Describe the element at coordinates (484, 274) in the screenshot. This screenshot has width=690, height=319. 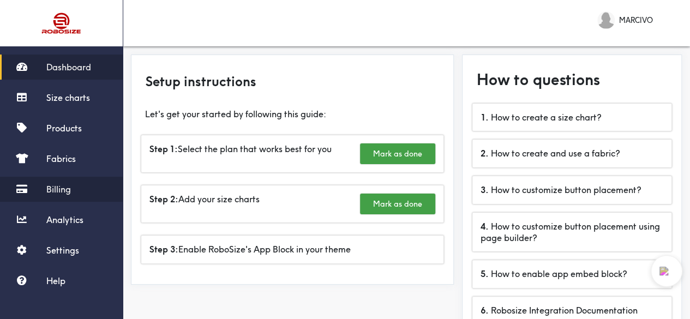
I see `b: 5 .` at that location.